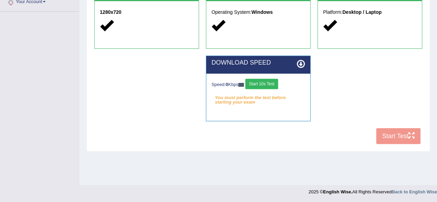  Describe the element at coordinates (111, 12) in the screenshot. I see `strong: 1280x720` at that location.